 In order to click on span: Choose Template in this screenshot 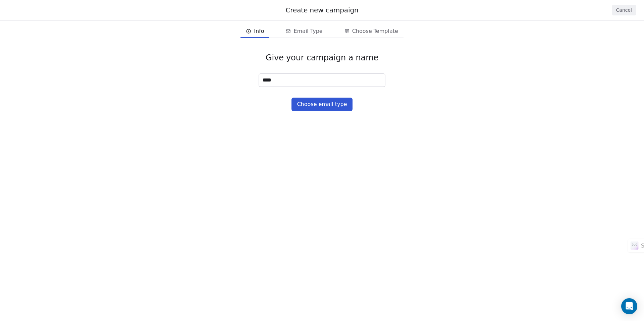, I will do `click(375, 32)`.